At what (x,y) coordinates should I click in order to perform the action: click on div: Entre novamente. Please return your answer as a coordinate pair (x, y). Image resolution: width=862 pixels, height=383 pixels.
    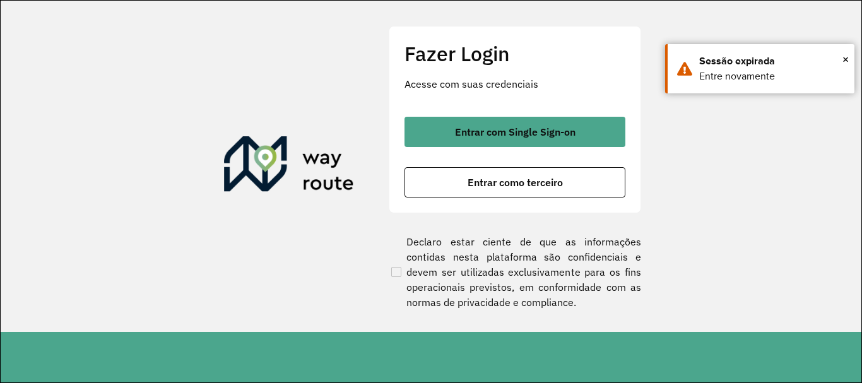
    Looking at the image, I should click on (772, 76).